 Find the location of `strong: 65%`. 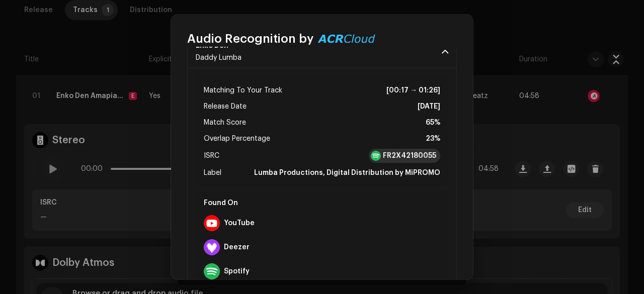

strong: 65% is located at coordinates (433, 122).